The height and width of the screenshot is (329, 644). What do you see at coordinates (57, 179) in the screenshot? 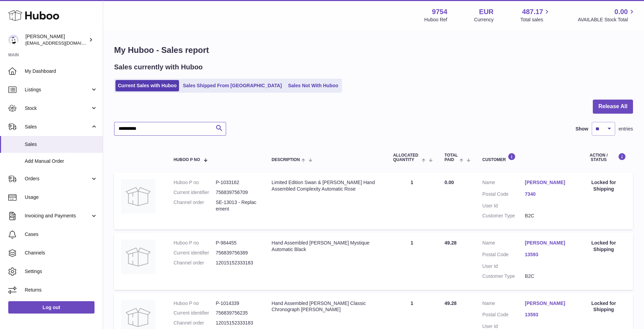
I see `span: Orders` at bounding box center [57, 179].